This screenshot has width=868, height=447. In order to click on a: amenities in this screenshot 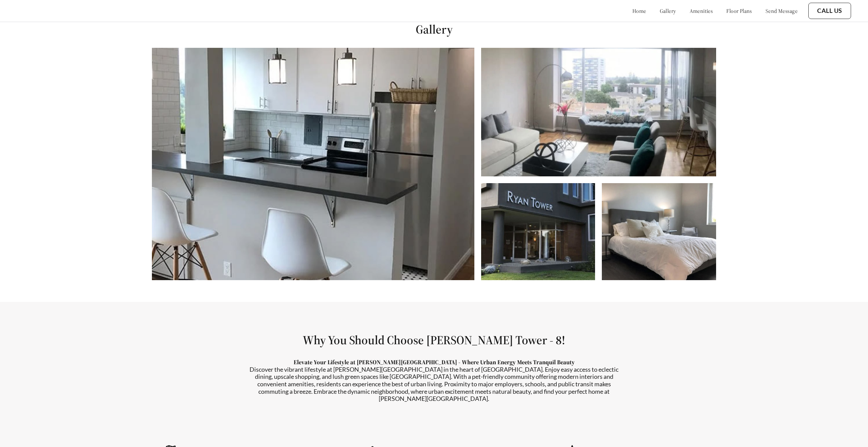, I will do `click(701, 11)`.